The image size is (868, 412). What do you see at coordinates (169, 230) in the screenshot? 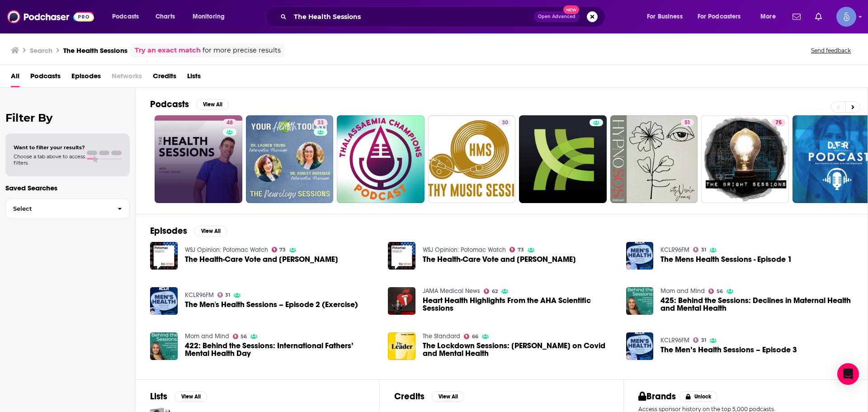
I see `h2: Episodes` at bounding box center [169, 230].